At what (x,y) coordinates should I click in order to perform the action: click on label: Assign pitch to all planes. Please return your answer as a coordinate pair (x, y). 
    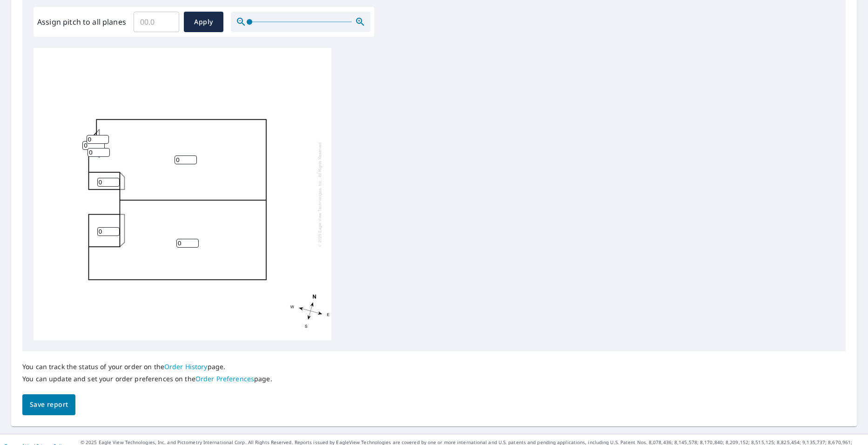
    Looking at the image, I should click on (81, 22).